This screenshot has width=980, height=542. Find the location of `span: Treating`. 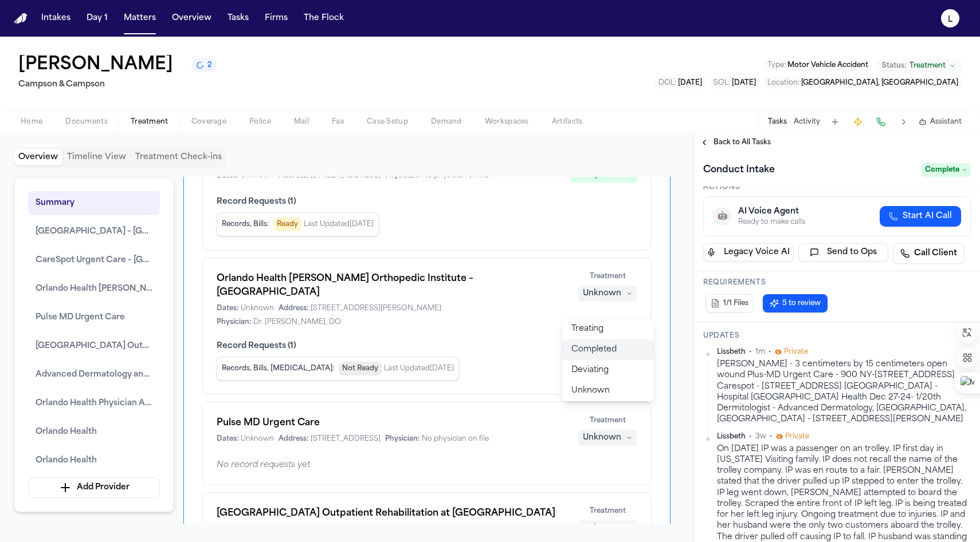

span: Treating is located at coordinates (587, 329).